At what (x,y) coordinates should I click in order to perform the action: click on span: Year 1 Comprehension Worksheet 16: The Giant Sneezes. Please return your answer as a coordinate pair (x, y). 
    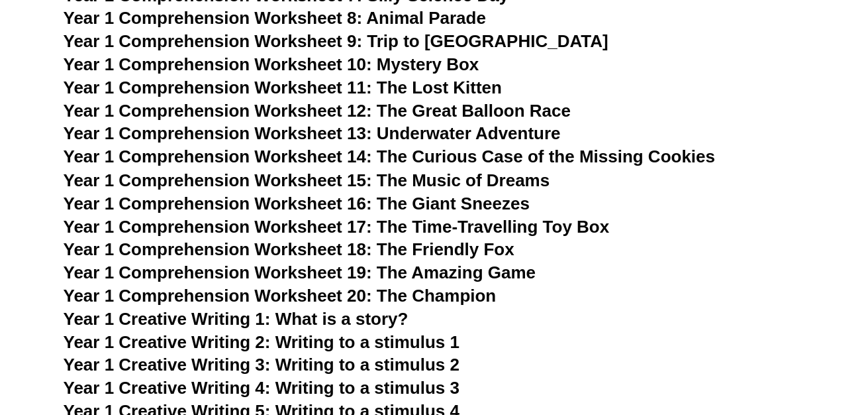
    Looking at the image, I should click on (297, 203).